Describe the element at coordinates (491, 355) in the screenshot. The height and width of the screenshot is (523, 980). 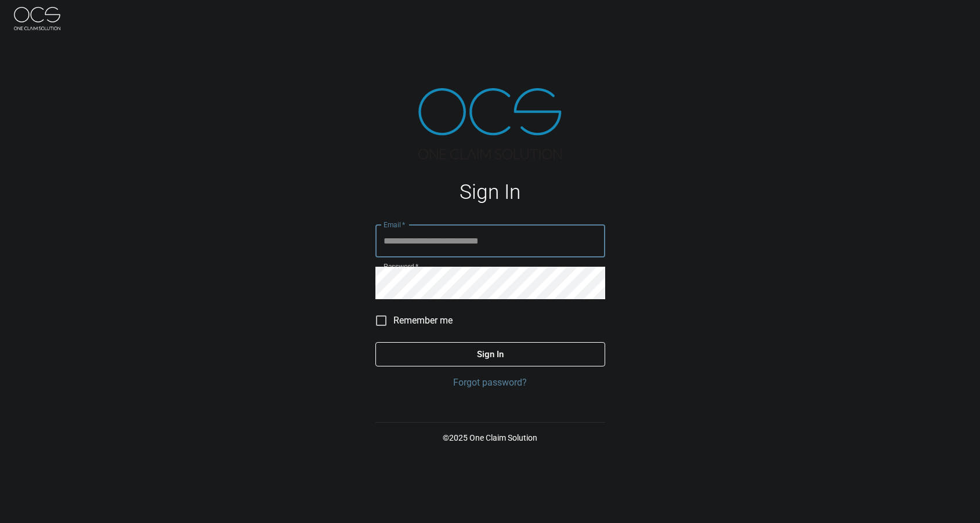
I see `button: Sign In` at that location.